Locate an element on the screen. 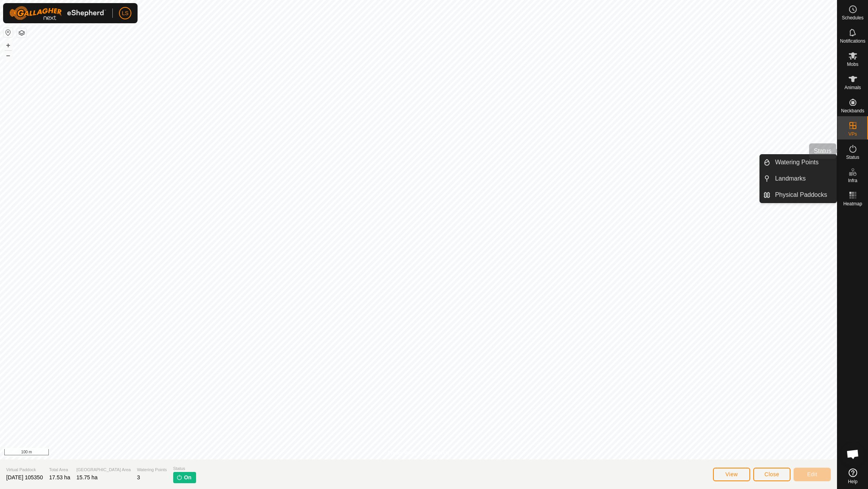 Image resolution: width=868 pixels, height=489 pixels. span: Animals is located at coordinates (852, 87).